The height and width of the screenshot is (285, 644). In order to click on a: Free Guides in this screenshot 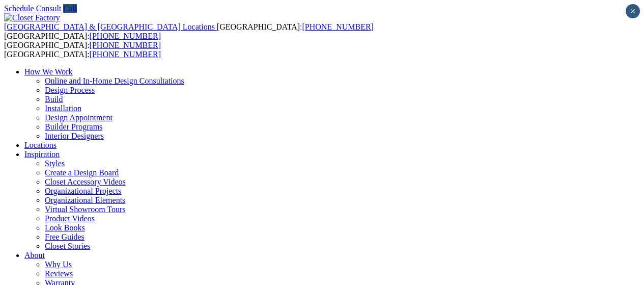, I will do `click(65, 237)`.